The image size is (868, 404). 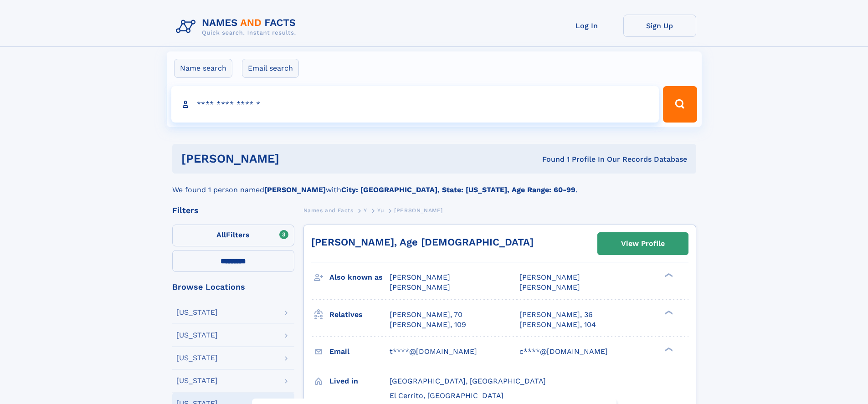 I want to click on a: Names and Facts, so click(x=329, y=210).